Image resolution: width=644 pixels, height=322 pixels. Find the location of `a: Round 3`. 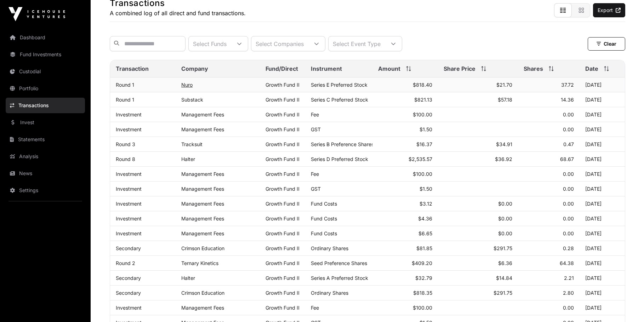

a: Round 3 is located at coordinates (126, 144).